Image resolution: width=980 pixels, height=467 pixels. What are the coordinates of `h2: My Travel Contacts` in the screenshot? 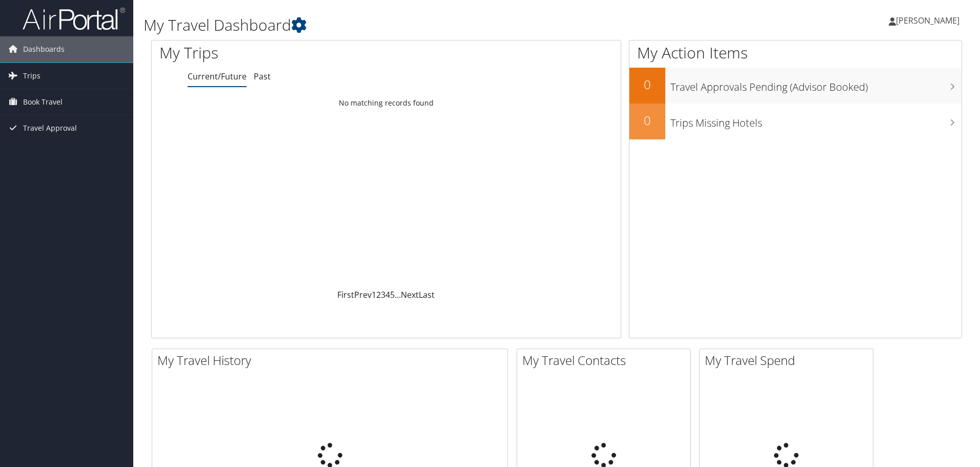 It's located at (606, 360).